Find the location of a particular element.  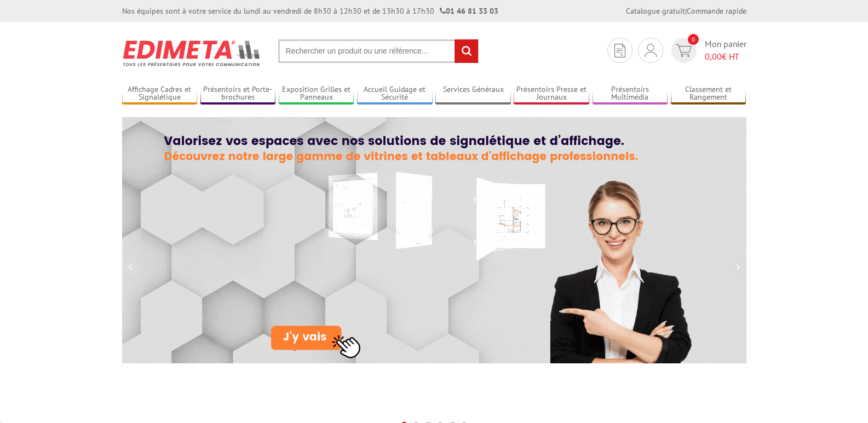

a: devis rapide 0 Mon panier 0,00€ HT is located at coordinates (707, 50).